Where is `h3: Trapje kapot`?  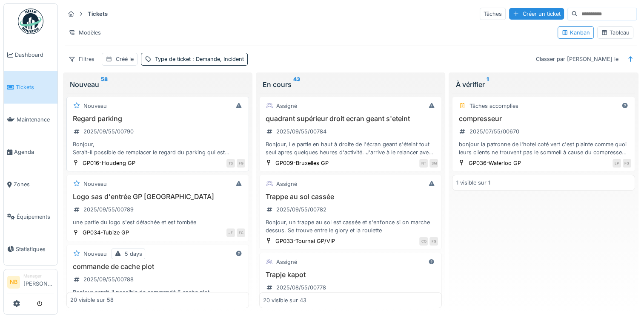
h3: Trapje kapot is located at coordinates (350, 274).